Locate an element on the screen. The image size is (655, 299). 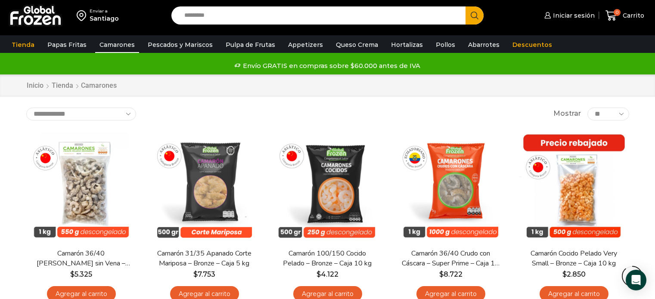
button: Search button is located at coordinates (475, 16).